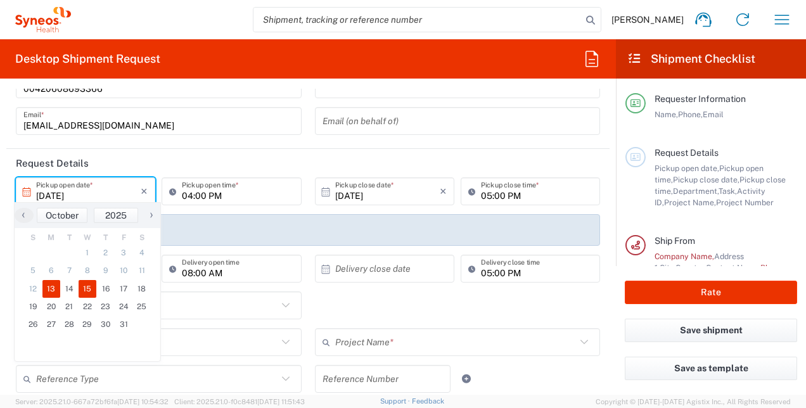 This screenshot has width=806, height=408. What do you see at coordinates (428, 401) in the screenshot?
I see `a: Feedback` at bounding box center [428, 401].